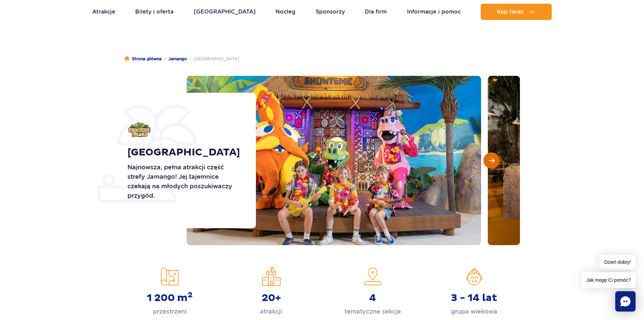 Image resolution: width=644 pixels, height=320 pixels. What do you see at coordinates (434, 12) in the screenshot?
I see `a: Informacje i pomoc` at bounding box center [434, 12].